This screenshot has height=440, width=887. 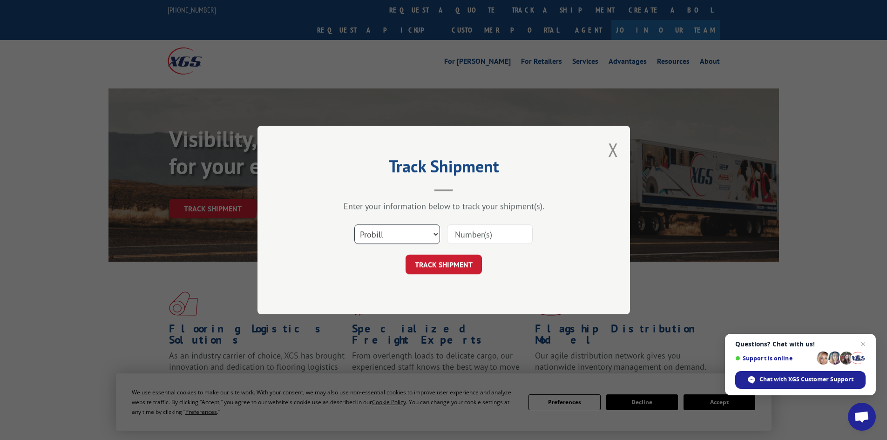 I want to click on span: Close chat, so click(x=863, y=344).